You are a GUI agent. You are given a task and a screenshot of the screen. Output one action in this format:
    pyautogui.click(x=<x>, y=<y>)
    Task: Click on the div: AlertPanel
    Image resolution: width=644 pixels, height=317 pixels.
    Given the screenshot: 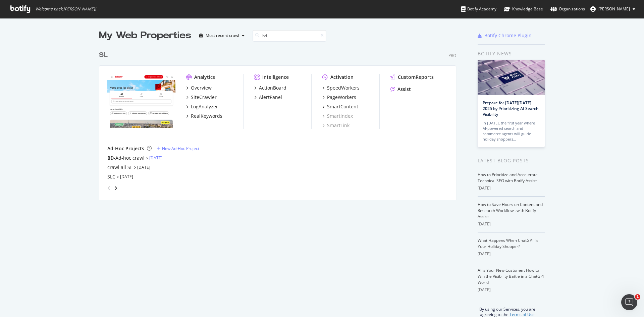 What is the action you would take?
    pyautogui.click(x=270, y=97)
    